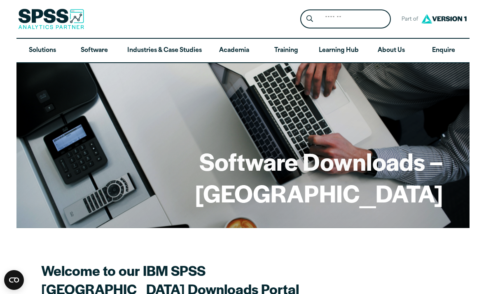 The width and height of the screenshot is (486, 294). Describe the element at coordinates (286, 51) in the screenshot. I see `a: Training` at that location.